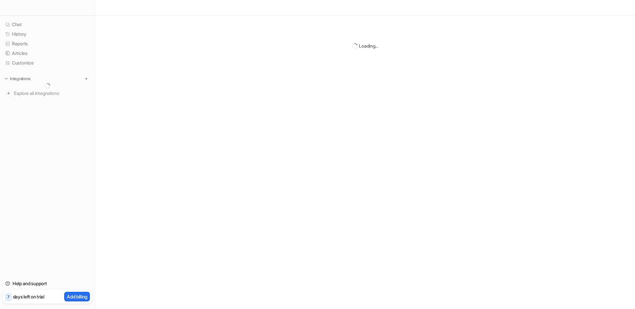 The width and height of the screenshot is (635, 309). Describe the element at coordinates (77, 297) in the screenshot. I see `button: Add billing` at that location.